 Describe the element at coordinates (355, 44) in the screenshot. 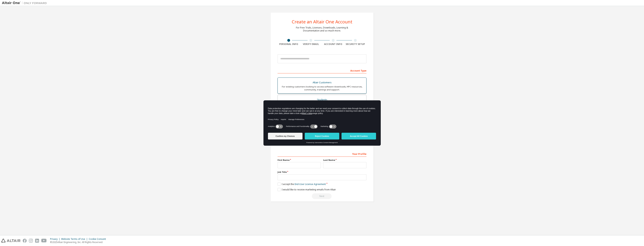

I see `div: Security Setup` at that location.